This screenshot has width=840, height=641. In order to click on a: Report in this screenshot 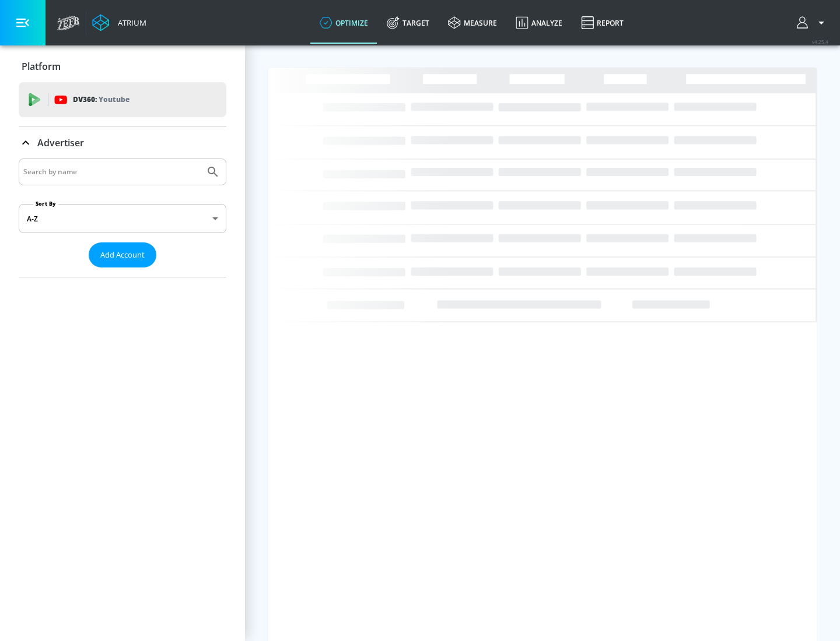, I will do `click(602, 23)`.